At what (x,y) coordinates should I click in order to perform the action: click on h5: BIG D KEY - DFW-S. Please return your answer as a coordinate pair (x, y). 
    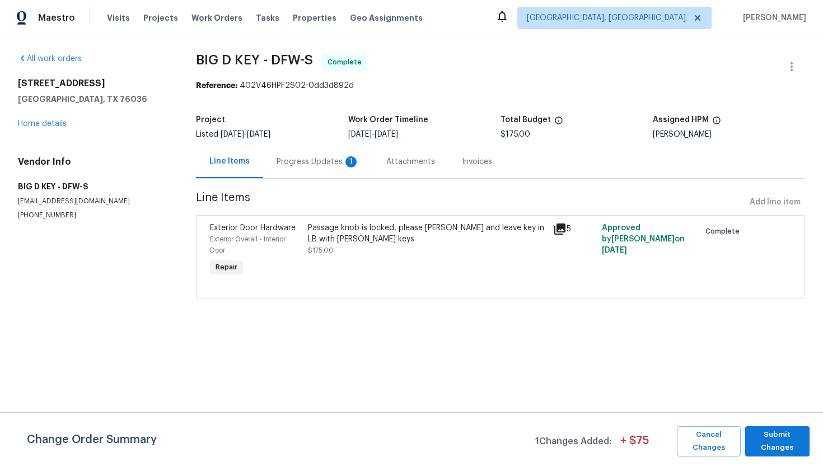
    Looking at the image, I should click on (94, 187).